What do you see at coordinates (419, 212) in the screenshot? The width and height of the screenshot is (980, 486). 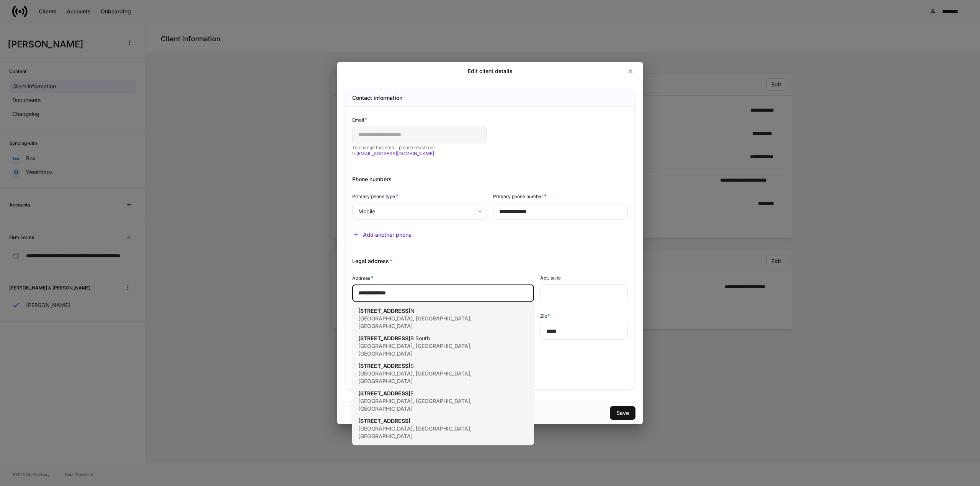 I see `div: Mobile` at bounding box center [419, 212].